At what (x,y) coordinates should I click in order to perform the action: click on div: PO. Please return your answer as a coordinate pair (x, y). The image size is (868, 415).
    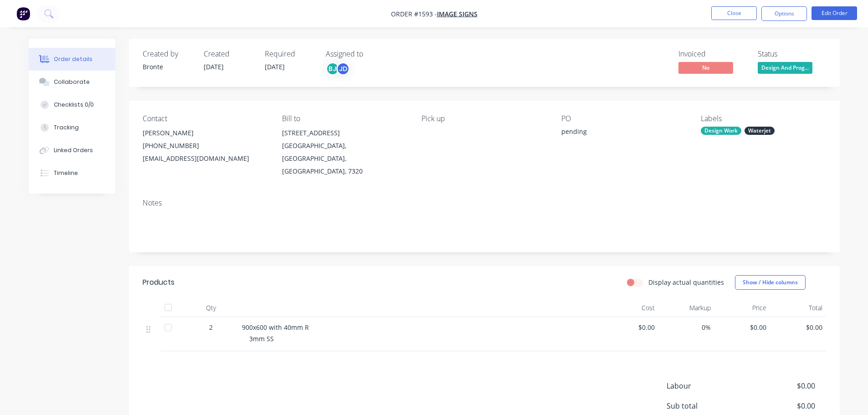
    Looking at the image, I should click on (624, 118).